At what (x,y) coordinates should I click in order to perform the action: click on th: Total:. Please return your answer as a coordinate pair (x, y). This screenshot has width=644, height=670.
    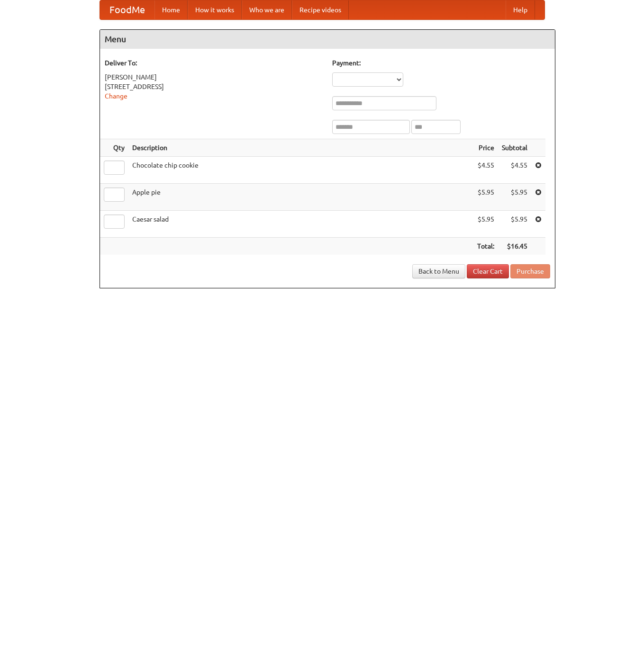
    Looking at the image, I should click on (486, 246).